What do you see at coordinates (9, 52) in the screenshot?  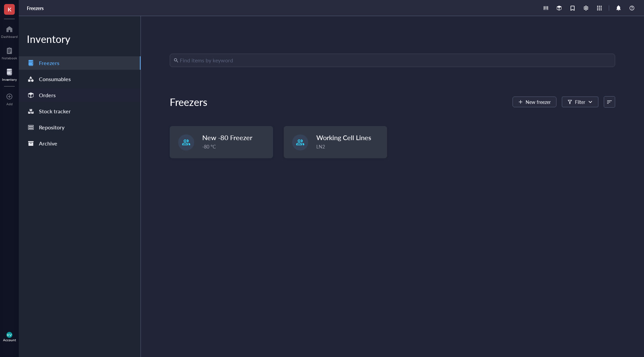 I see `a: Notebook` at bounding box center [9, 52].